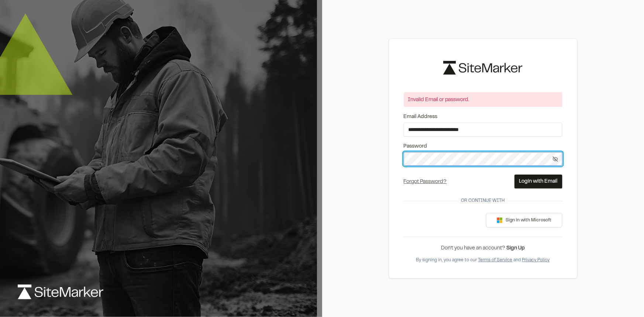 This screenshot has height=317, width=644. What do you see at coordinates (425, 182) in the screenshot?
I see `a: Forgot Password?` at bounding box center [425, 182].